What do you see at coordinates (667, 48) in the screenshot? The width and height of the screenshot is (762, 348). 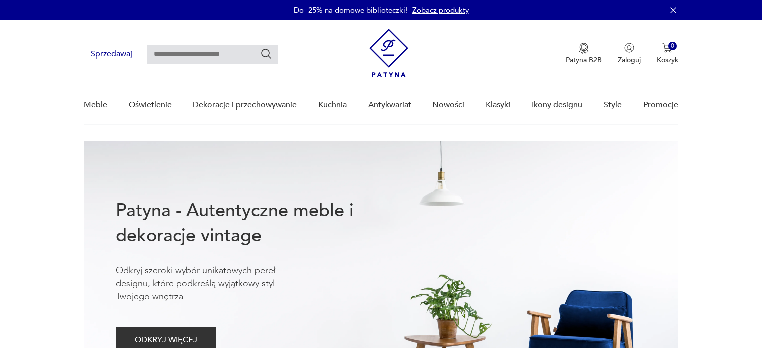 I see `img: Ikona koszyka` at bounding box center [667, 48].